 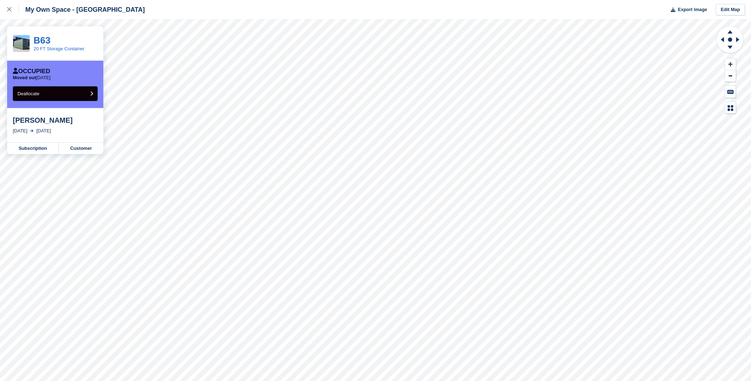 I want to click on button: Zoom Out, so click(x=731, y=76).